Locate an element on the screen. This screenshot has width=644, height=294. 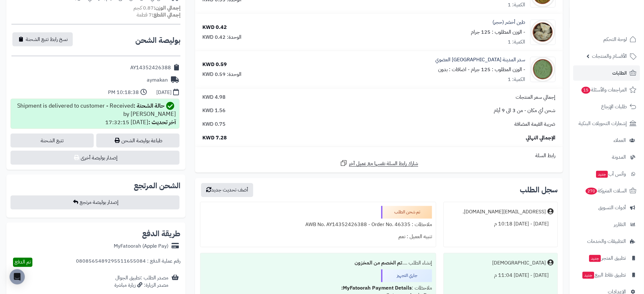
a: تطبيق نقاط البيعجديد is located at coordinates (607, 275).